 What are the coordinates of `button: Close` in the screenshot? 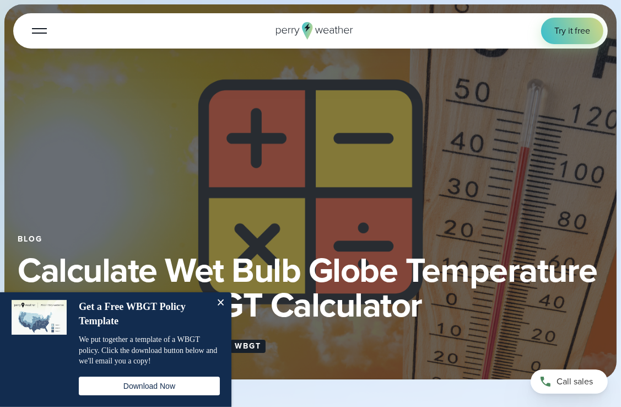 It's located at (221, 303).